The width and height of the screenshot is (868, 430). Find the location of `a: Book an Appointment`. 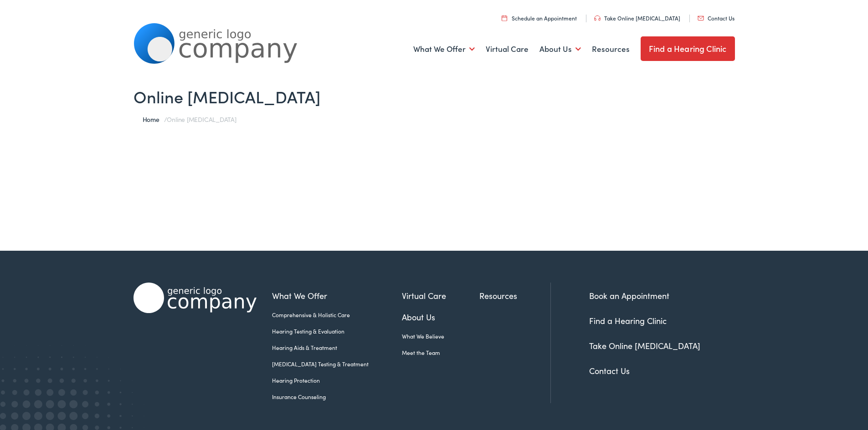

a: Book an Appointment is located at coordinates (629, 295).